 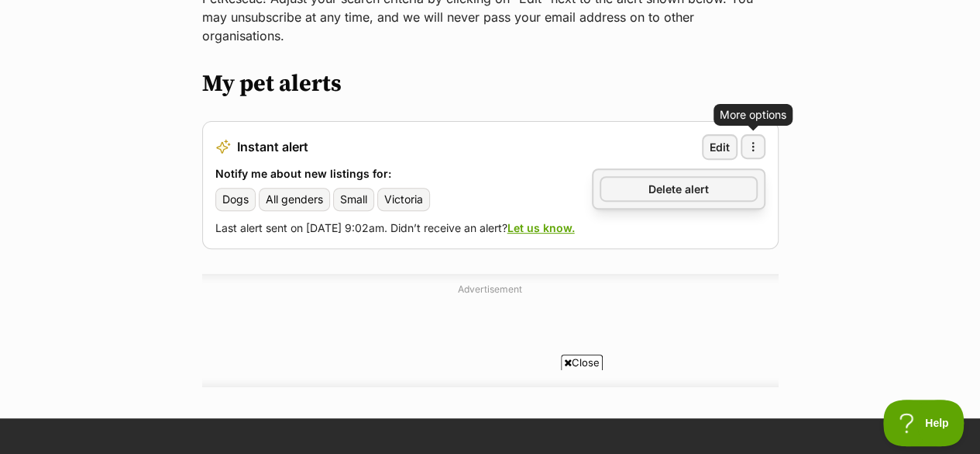 What do you see at coordinates (404, 199) in the screenshot?
I see `span: Victoria` at bounding box center [404, 199].